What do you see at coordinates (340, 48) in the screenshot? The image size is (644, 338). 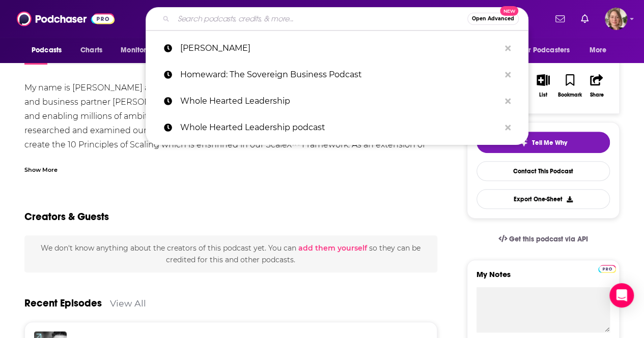 I see `p: Brendan McGurgan` at bounding box center [340, 48].